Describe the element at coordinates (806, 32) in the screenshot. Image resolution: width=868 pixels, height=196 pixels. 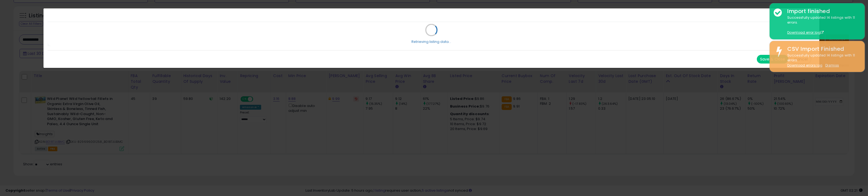
I see `a: Download error log` at that location.